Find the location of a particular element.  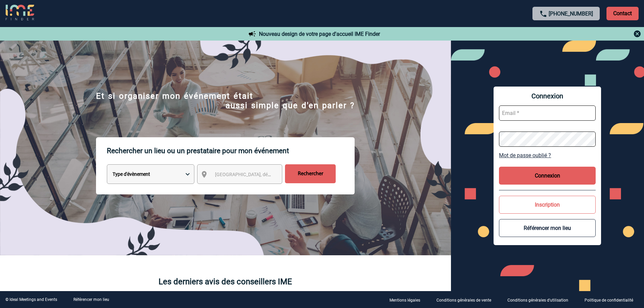

button: Connexion is located at coordinates (547, 175).